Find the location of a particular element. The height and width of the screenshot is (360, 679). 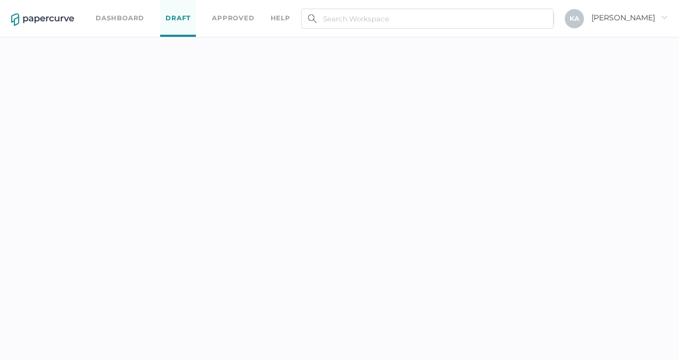

a: Approved is located at coordinates (233, 18).